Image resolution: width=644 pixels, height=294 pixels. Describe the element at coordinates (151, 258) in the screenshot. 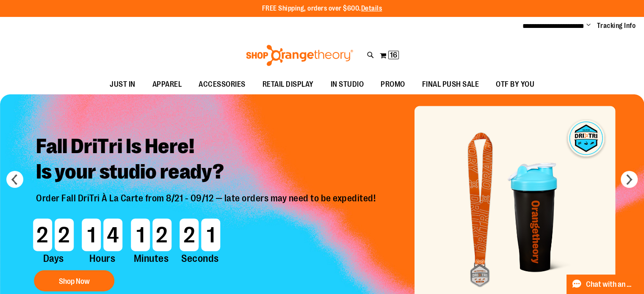

I see `span: Minutes` at that location.